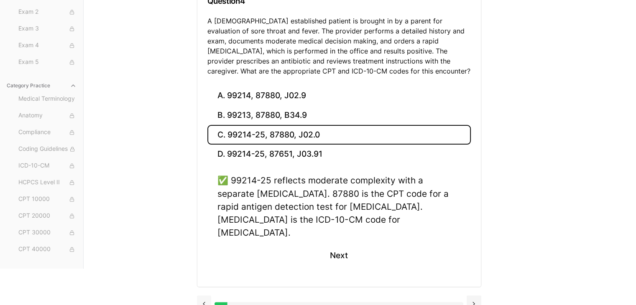  I want to click on button: CPT 20000, so click(47, 216).